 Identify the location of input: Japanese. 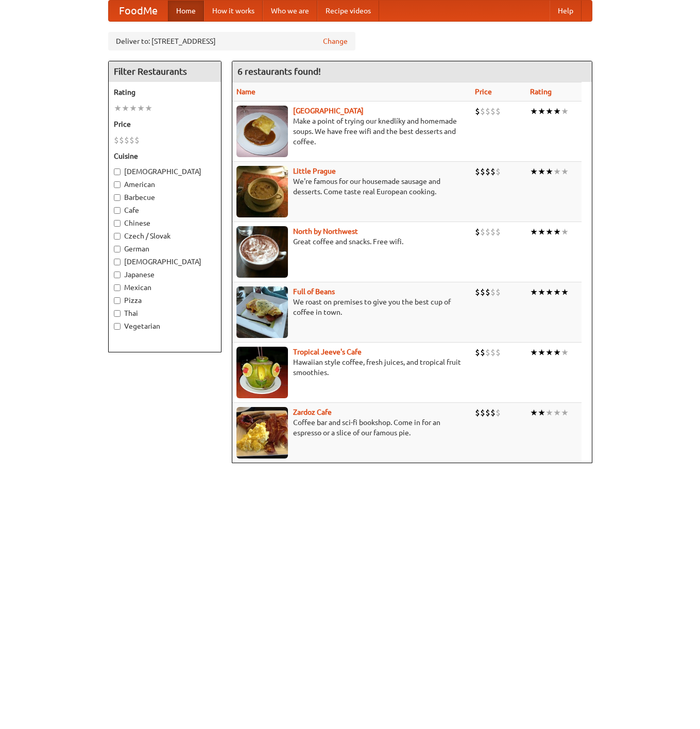
(117, 275).